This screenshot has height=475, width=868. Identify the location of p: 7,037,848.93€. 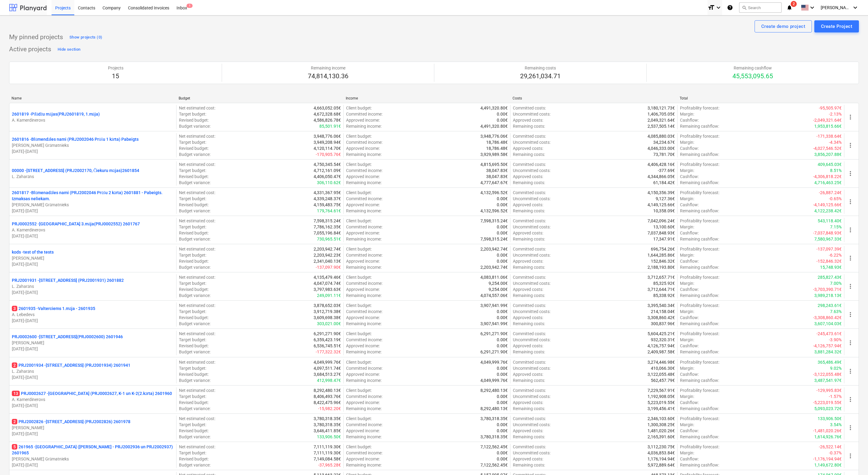
(661, 233).